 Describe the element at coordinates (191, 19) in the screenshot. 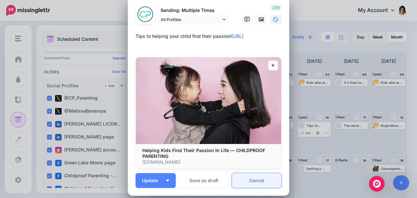

I see `span: All Profiles` at that location.